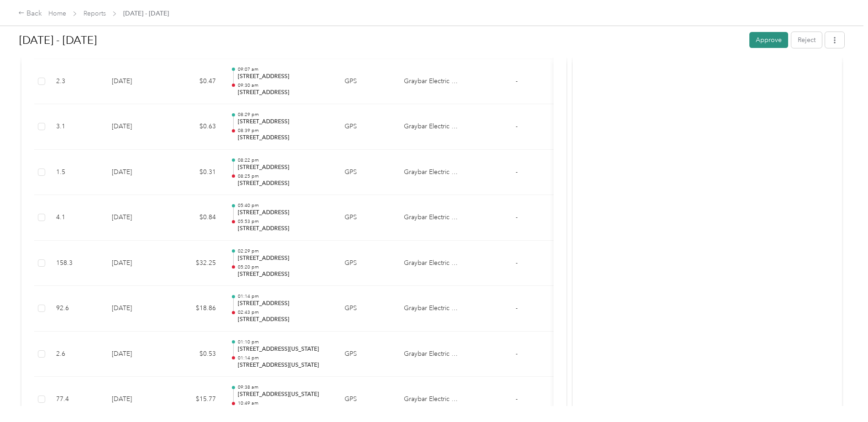 The height and width of the screenshot is (422, 868). What do you see at coordinates (284, 115) in the screenshot?
I see `p: 08:29 pm` at bounding box center [284, 115].